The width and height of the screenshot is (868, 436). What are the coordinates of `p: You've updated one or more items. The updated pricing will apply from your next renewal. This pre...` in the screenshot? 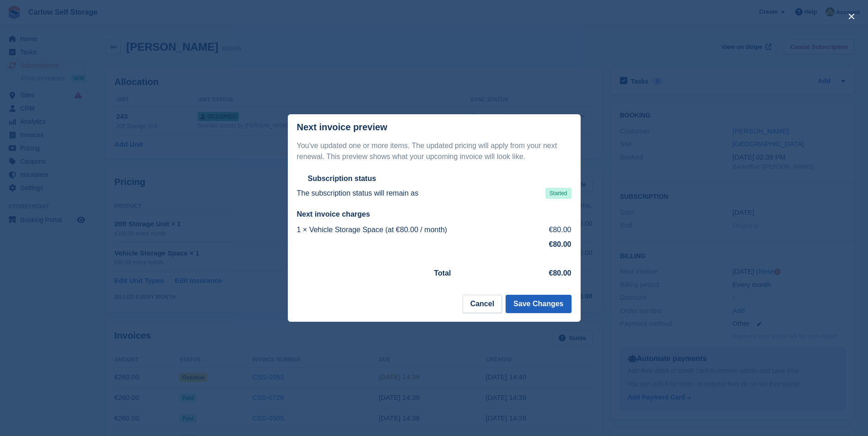 It's located at (434, 151).